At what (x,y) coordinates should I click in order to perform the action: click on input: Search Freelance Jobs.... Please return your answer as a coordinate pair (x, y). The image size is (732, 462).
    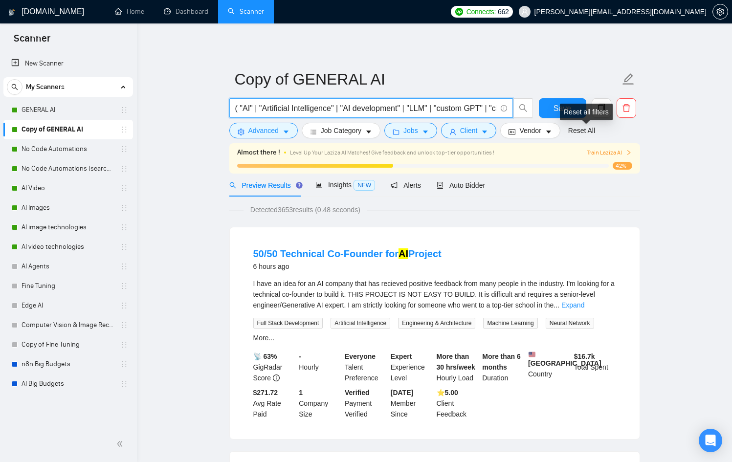
    Looking at the image, I should click on (366, 108).